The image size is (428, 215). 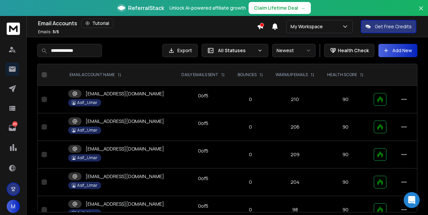 What do you see at coordinates (342, 75) in the screenshot?
I see `p: HEALTH SCORE` at bounding box center [342, 75].